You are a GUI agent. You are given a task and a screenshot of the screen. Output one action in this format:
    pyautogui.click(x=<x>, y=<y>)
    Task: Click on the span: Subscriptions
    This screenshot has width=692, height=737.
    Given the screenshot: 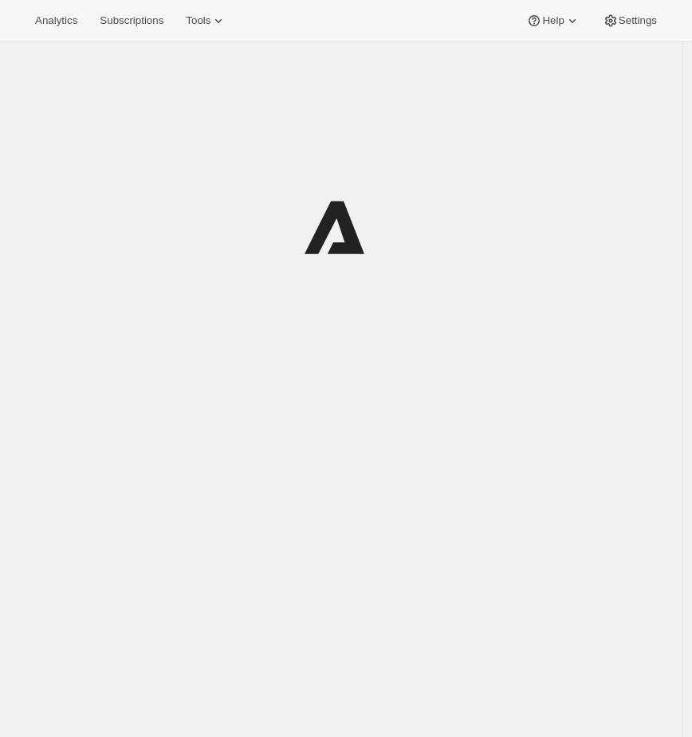 What is the action you would take?
    pyautogui.click(x=132, y=21)
    